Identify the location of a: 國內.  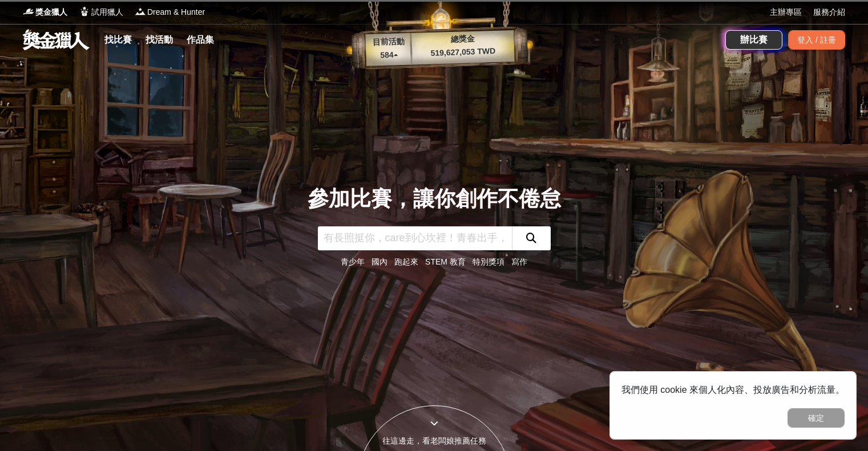
(380, 262).